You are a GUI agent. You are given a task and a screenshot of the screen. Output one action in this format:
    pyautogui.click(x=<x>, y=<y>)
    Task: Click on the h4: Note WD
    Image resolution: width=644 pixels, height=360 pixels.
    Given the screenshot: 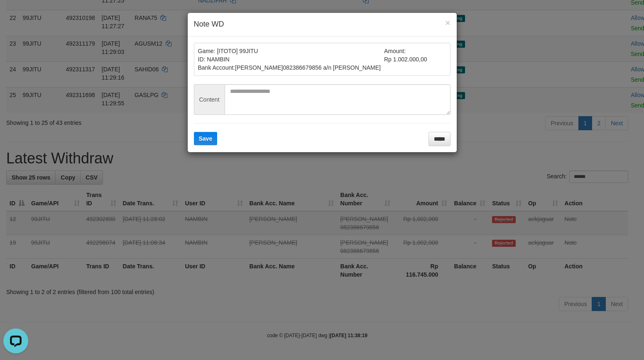 What is the action you would take?
    pyautogui.click(x=322, y=24)
    